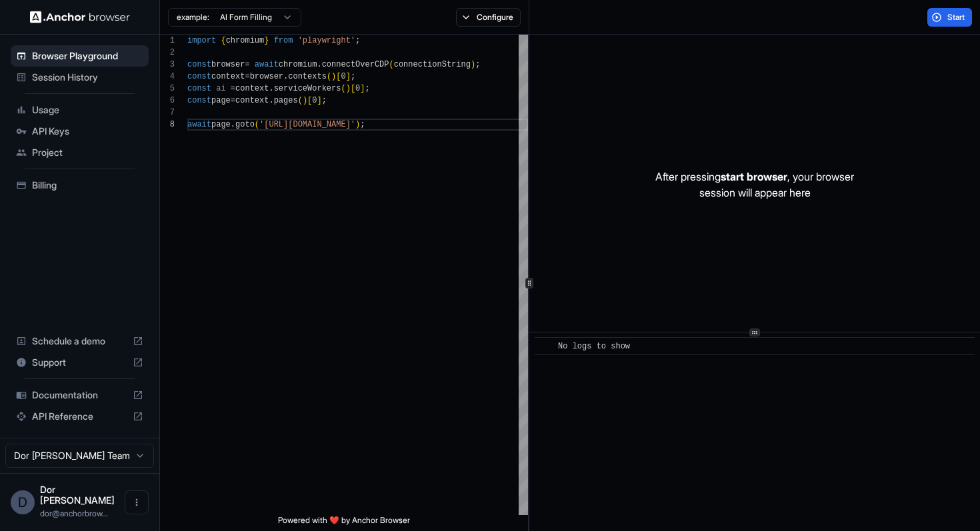 The width and height of the screenshot is (980, 531). I want to click on button: Start, so click(949, 17).